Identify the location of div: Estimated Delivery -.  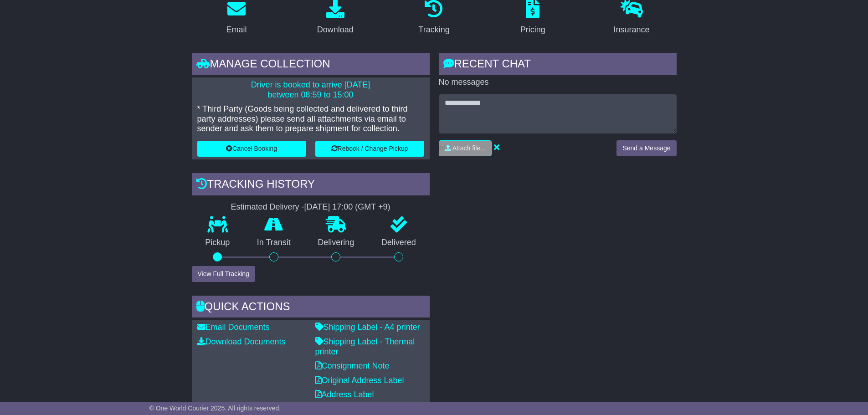
(311, 207).